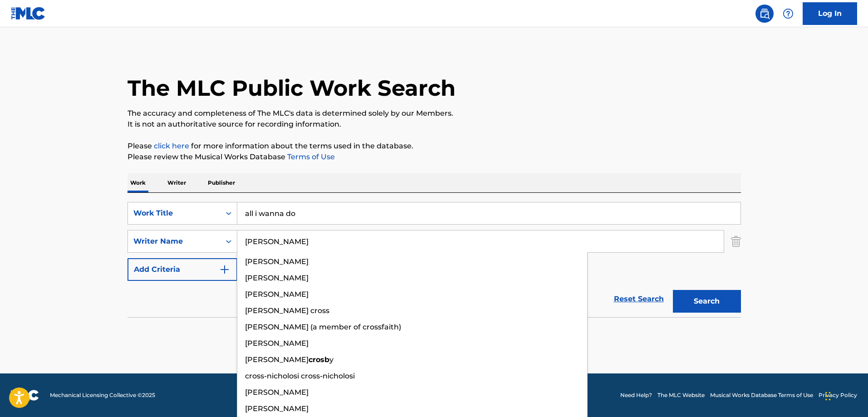 The image size is (868, 417). What do you see at coordinates (707, 302) in the screenshot?
I see `button: Search` at bounding box center [707, 302].